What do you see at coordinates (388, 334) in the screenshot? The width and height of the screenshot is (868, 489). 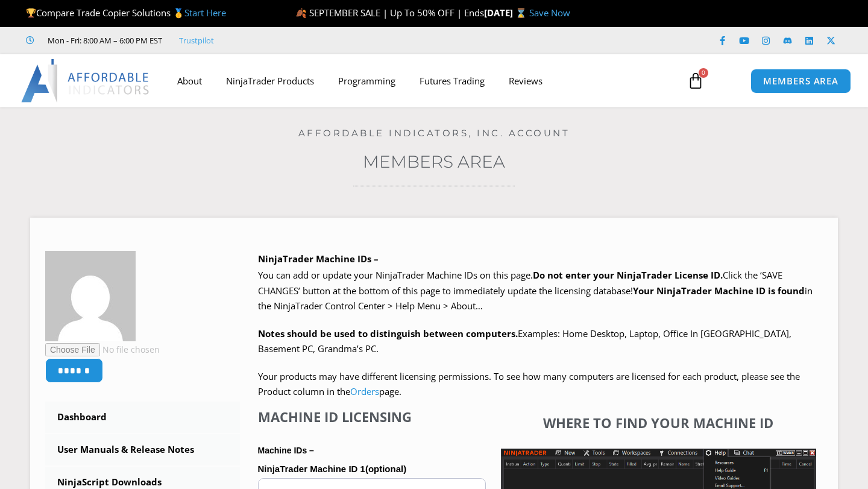 I see `strong: Notes should be used to distinguish between computers.` at bounding box center [388, 334].